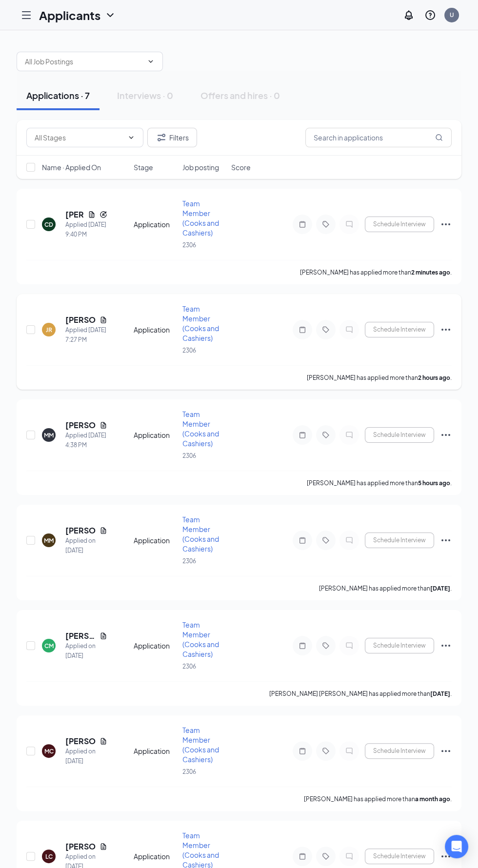  Describe the element at coordinates (72, 167) in the screenshot. I see `span: Name · Applied On` at that location.